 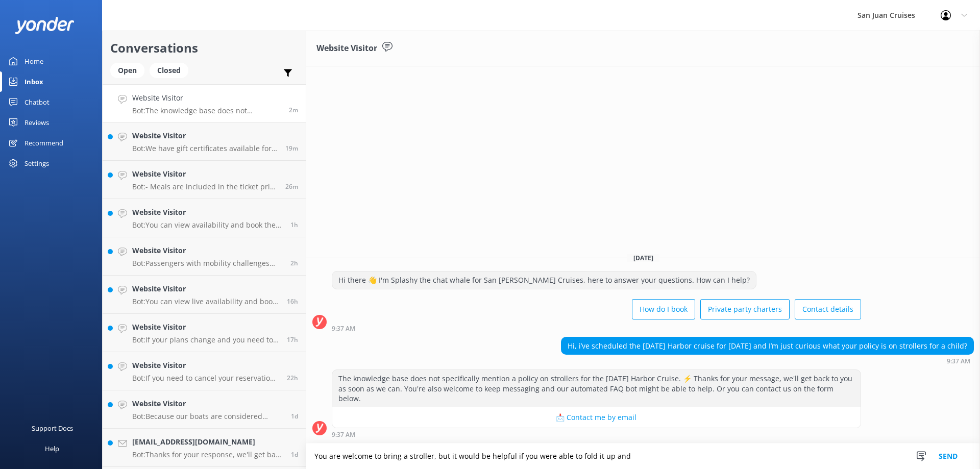 I want to click on button: Contact details, so click(x=828, y=309).